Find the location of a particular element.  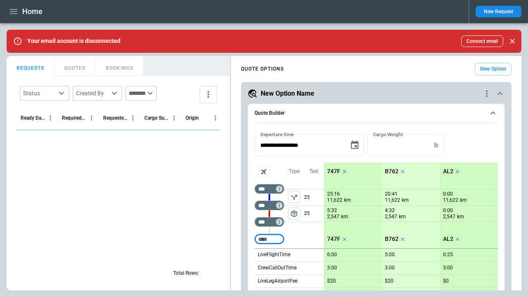

button: Requested Route column menu is located at coordinates (133, 118).